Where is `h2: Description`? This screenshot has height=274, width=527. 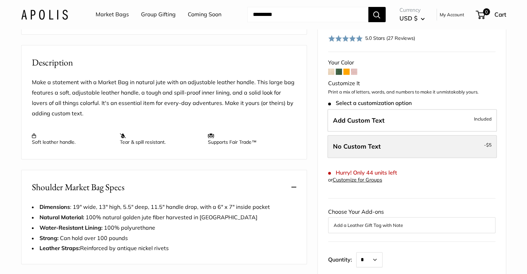 h2: Description is located at coordinates (164, 62).